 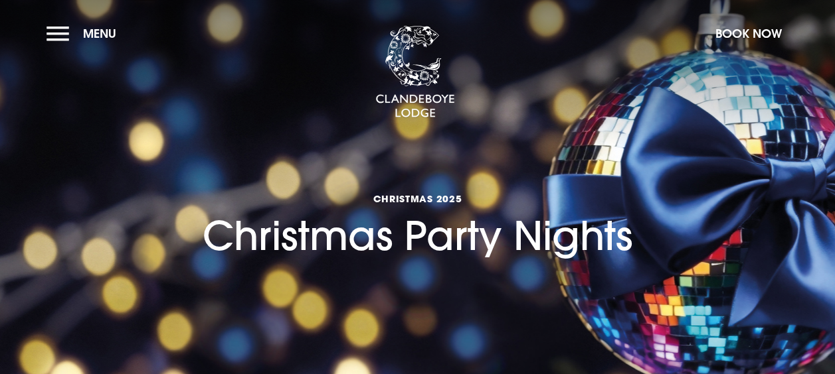 What do you see at coordinates (415, 72) in the screenshot?
I see `img: Clandeboye Lodge` at bounding box center [415, 72].